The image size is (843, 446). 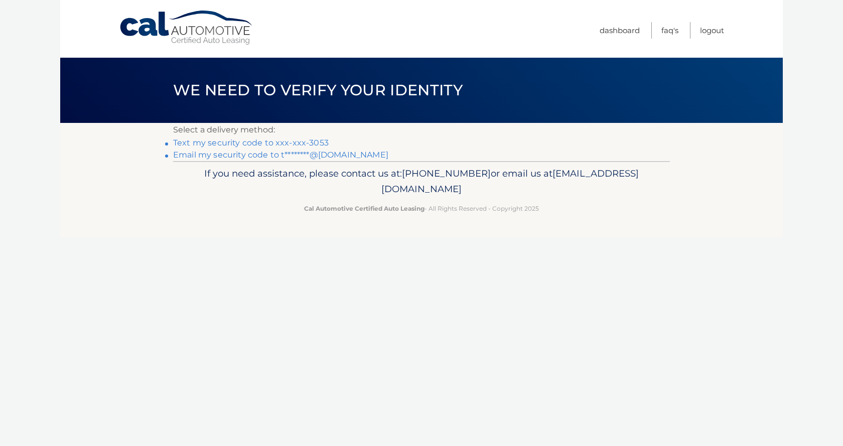 I want to click on a: Dashboard, so click(x=620, y=30).